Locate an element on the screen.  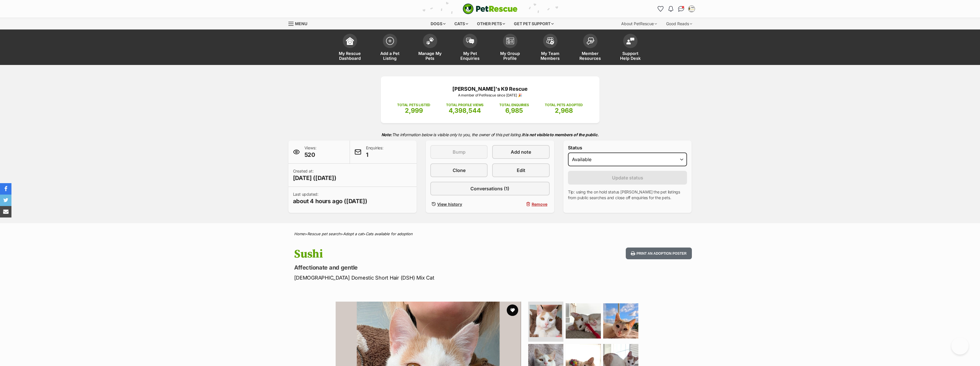
span: Add note is located at coordinates (521, 152).